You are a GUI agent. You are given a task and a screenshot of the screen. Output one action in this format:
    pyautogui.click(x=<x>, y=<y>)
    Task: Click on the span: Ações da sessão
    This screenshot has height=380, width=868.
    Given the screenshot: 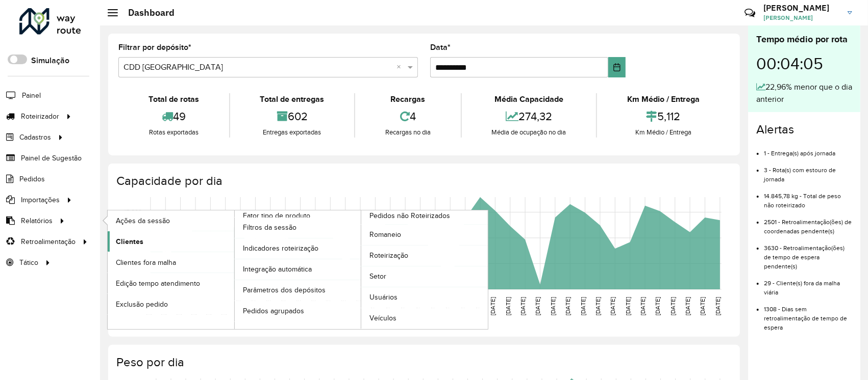 What is the action you would take?
    pyautogui.click(x=142, y=220)
    